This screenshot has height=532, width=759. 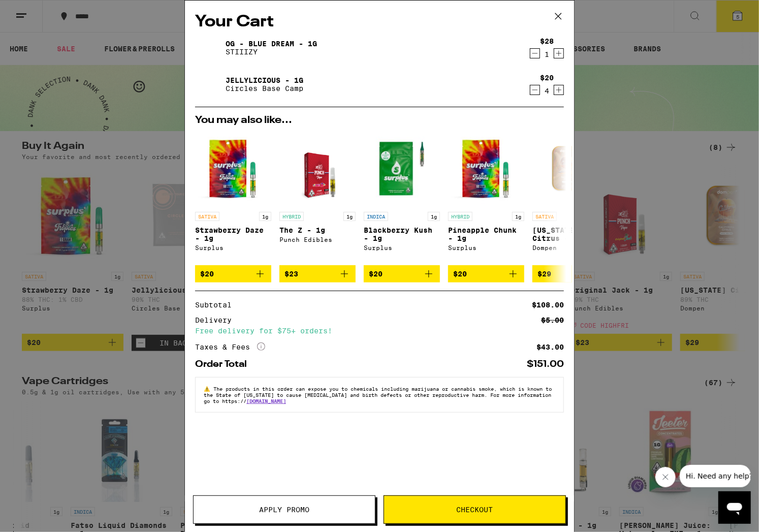 What do you see at coordinates (550, 347) in the screenshot?
I see `div: $43.00` at bounding box center [550, 347].